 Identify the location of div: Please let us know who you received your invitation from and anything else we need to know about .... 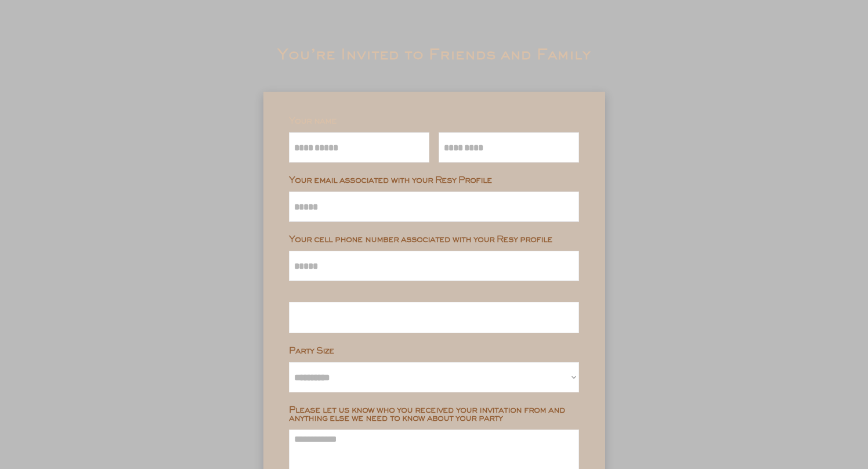
(434, 414).